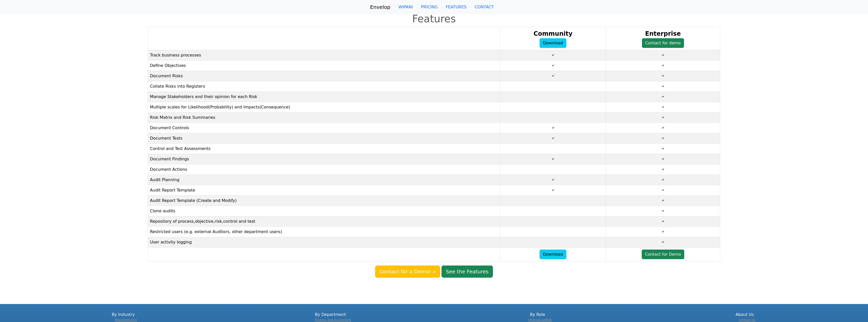 The height and width of the screenshot is (322, 868). I want to click on h1: Features, so click(434, 19).